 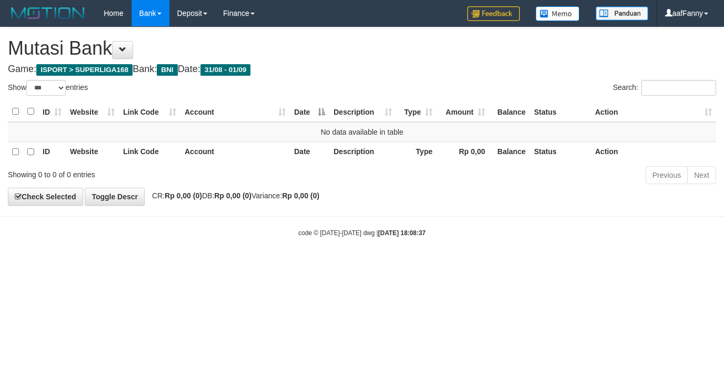 What do you see at coordinates (115, 197) in the screenshot?
I see `a: Toggle Descr` at bounding box center [115, 197].